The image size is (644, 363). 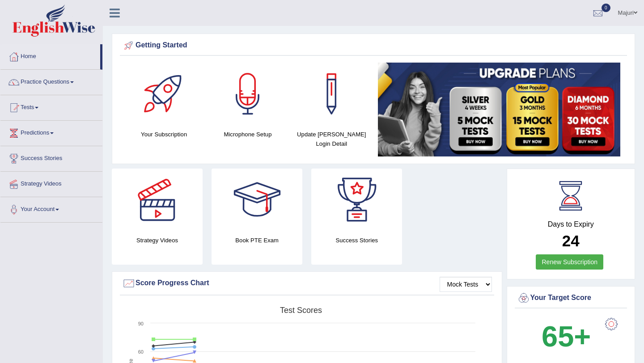 What do you see at coordinates (141, 324) in the screenshot?
I see `text: 90` at bounding box center [141, 324].